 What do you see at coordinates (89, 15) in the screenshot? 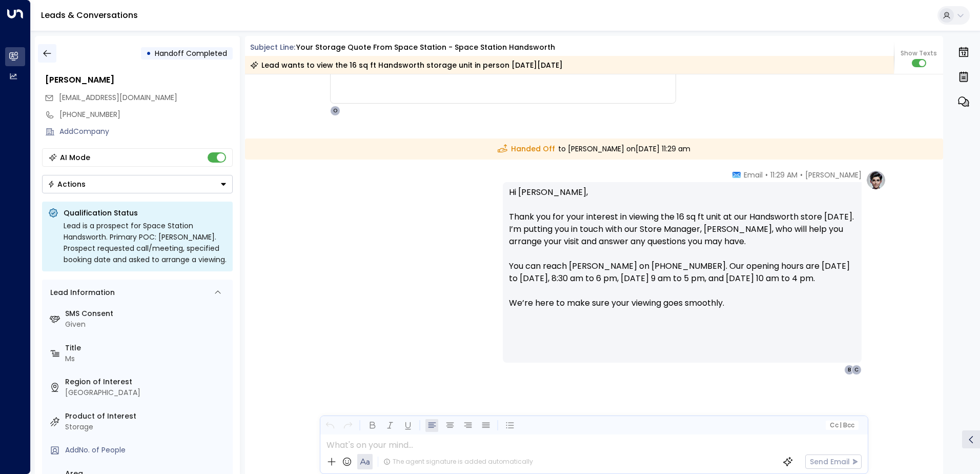
I see `a: Leads & Conversations` at bounding box center [89, 15].